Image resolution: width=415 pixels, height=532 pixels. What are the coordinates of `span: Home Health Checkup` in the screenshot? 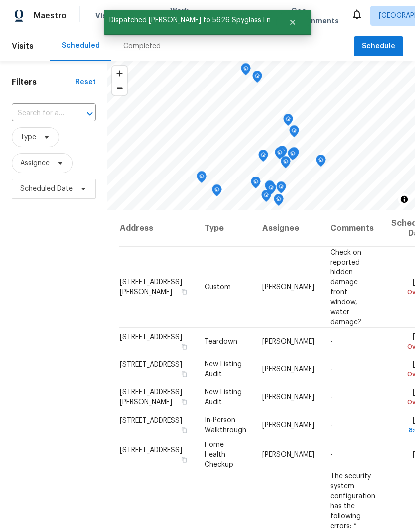 It's located at (219, 454).